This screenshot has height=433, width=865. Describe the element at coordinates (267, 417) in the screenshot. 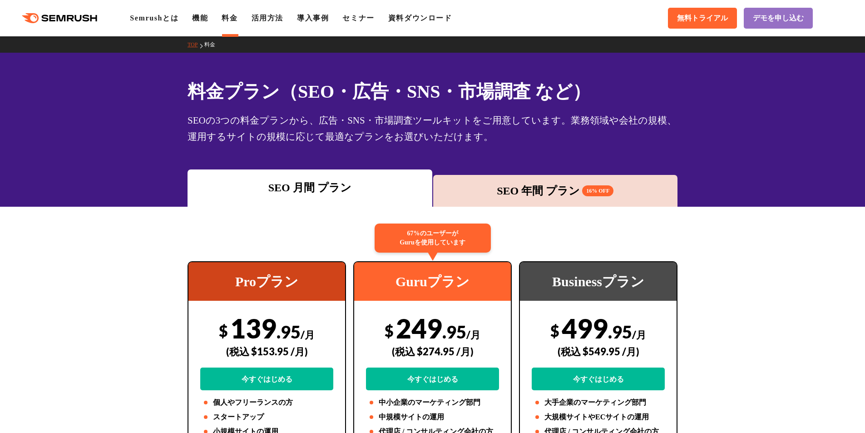

I see `li: スタートアップ` at that location.